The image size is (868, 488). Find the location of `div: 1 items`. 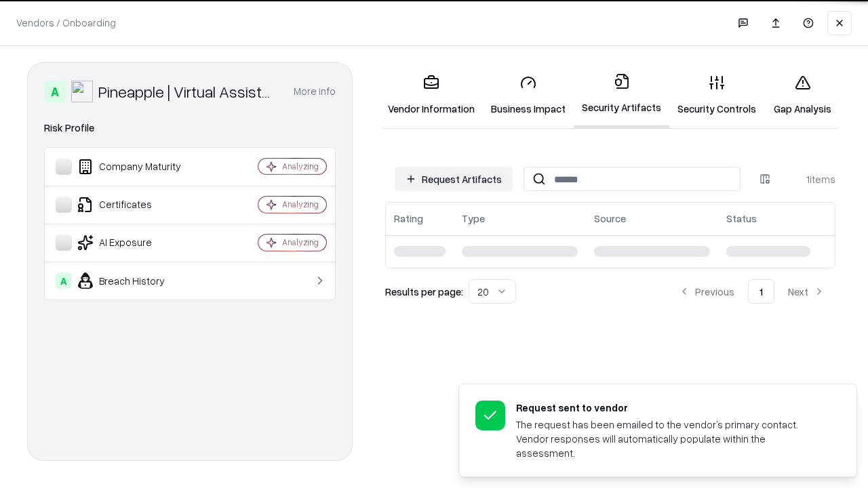

div: 1 items is located at coordinates (808, 179).